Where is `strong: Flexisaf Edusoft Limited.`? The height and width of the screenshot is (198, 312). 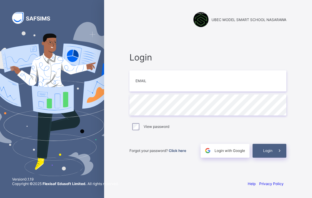 strong: Flexisaf Edusoft Limited. is located at coordinates (64, 184).